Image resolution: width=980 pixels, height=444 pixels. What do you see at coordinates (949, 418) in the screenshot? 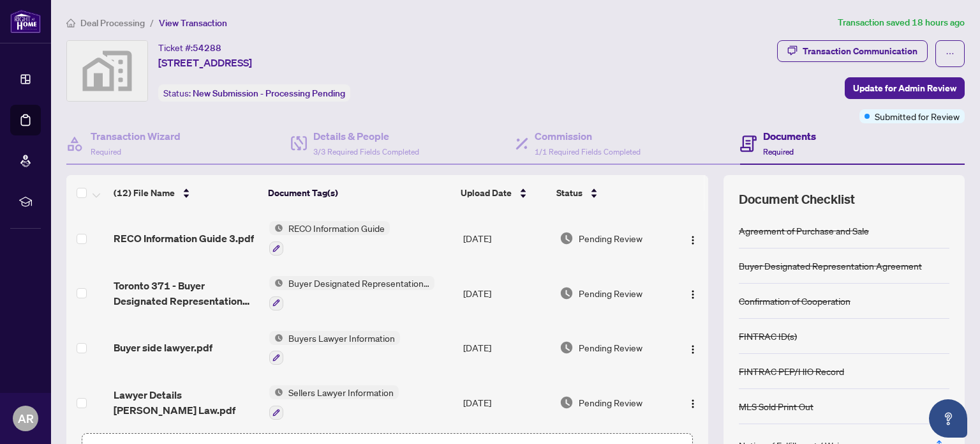
I see `button: Open asap` at bounding box center [949, 418].